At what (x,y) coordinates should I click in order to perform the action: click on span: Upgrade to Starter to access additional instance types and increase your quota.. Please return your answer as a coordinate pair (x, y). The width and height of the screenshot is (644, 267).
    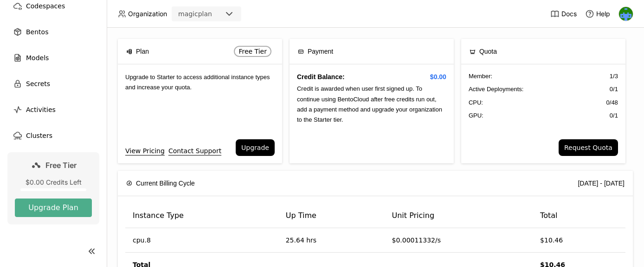
    Looking at the image, I should click on (197, 82).